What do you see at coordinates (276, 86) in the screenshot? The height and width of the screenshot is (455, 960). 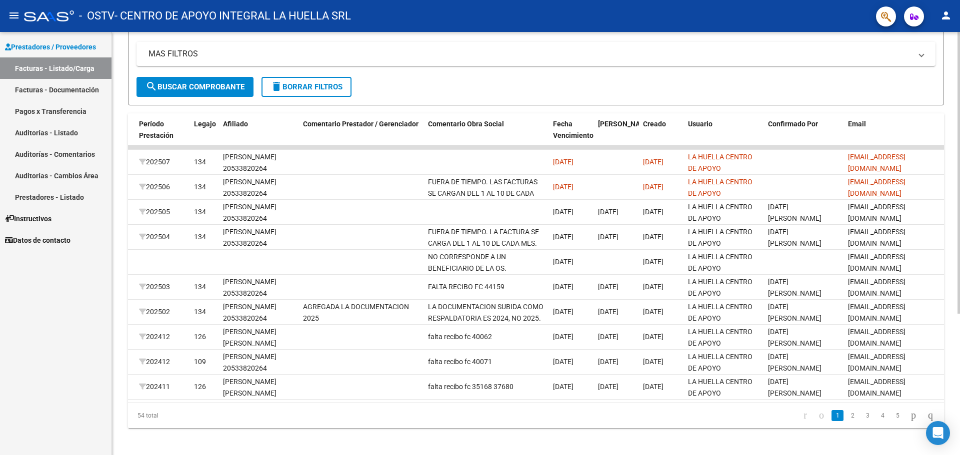 I see `mat-icon: delete` at bounding box center [276, 86].